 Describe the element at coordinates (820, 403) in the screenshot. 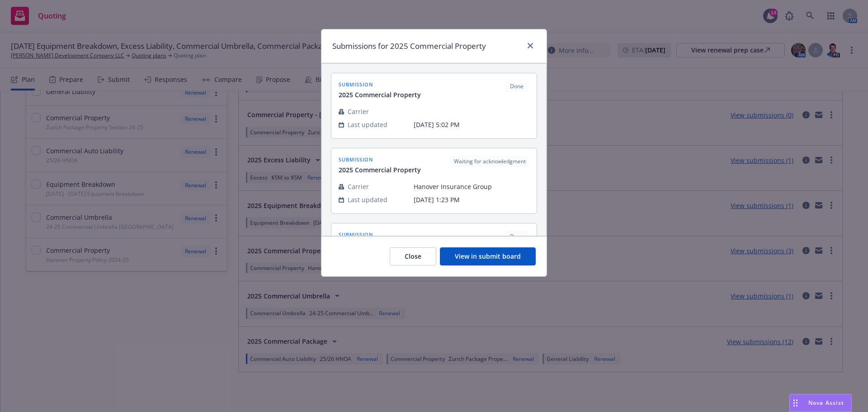

I see `button: Nova Assist` at that location.